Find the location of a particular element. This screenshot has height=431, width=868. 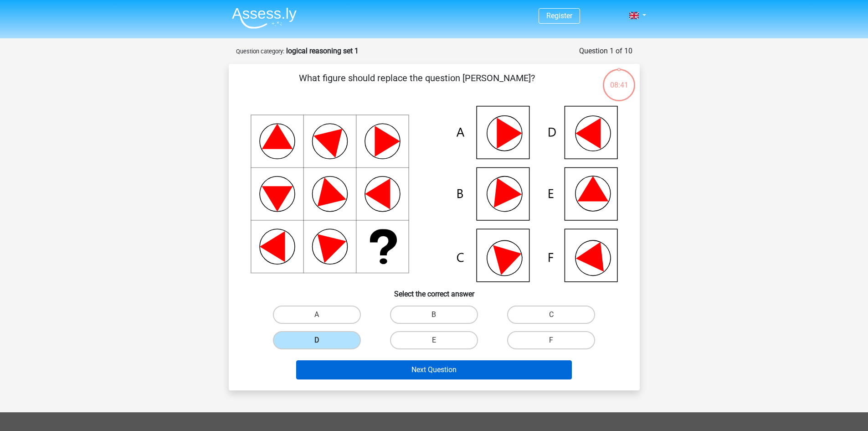

label: F is located at coordinates (551, 340).